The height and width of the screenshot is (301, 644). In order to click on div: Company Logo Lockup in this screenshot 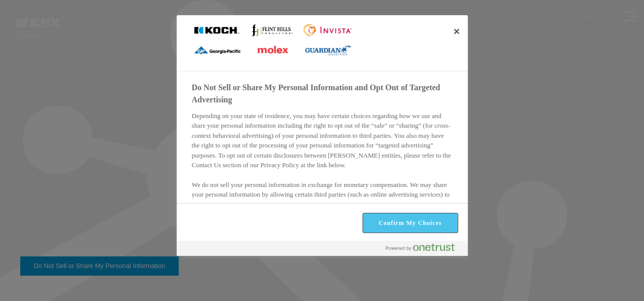, I will do `click(273, 41)`.